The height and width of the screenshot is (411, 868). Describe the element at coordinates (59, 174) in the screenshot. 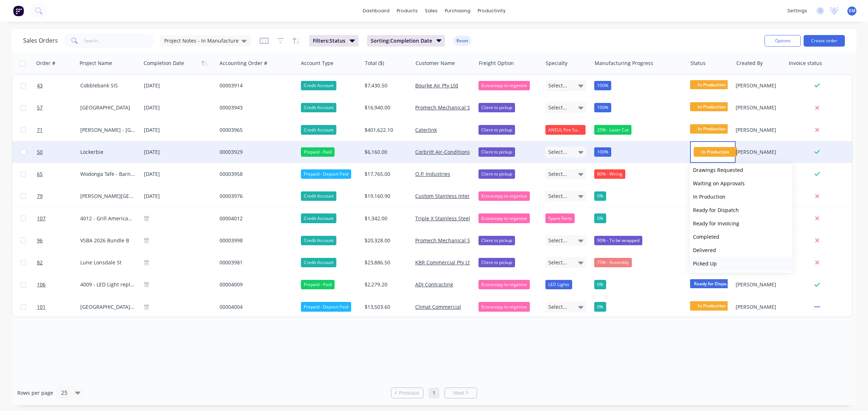

I see `a: 65` at that location.